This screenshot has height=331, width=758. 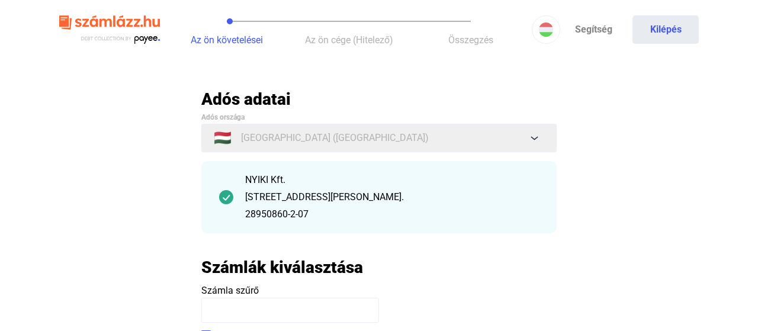 What do you see at coordinates (392, 214) in the screenshot?
I see `div: 28950860-2-07` at bounding box center [392, 214].